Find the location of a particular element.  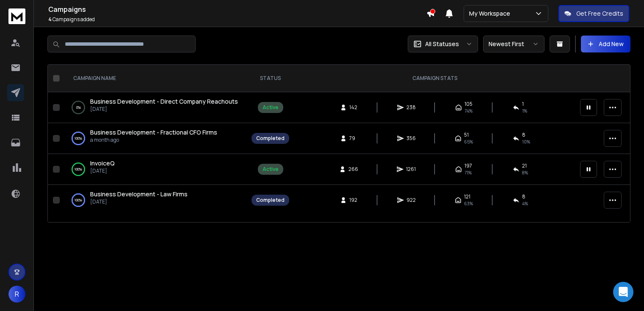

button: Newest First is located at coordinates (513, 44).